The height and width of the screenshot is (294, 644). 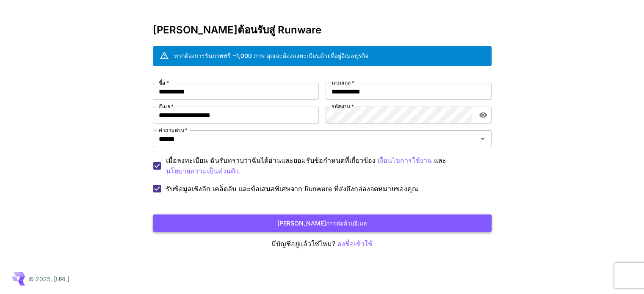 I want to click on font: คำถามด่วน, so click(x=171, y=130).